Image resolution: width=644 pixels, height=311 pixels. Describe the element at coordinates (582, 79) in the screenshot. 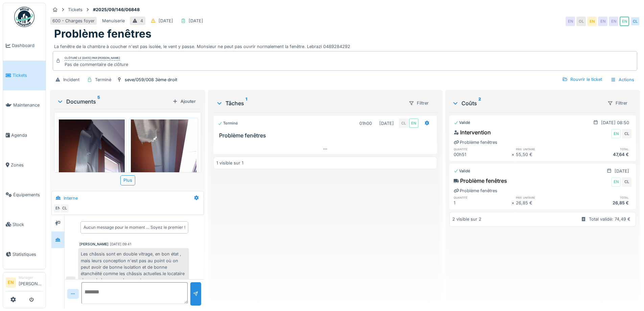

I see `div: Rouvrir le ticket` at that location.